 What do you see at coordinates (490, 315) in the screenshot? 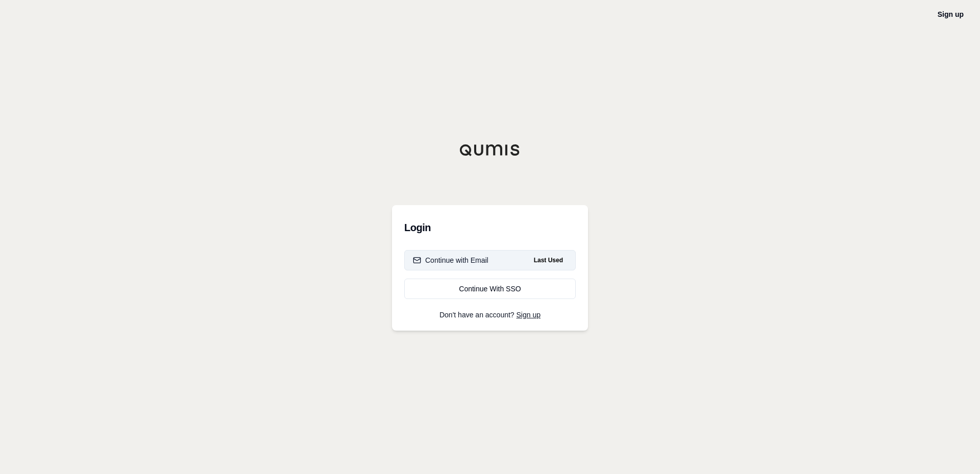
I see `p: Don't have an account?` at bounding box center [490, 315].